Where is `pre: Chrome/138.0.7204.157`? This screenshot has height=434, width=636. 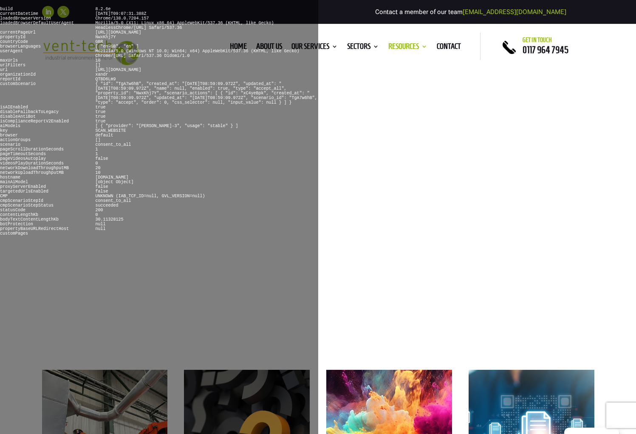
pre: Chrome/138.0.7204.157 is located at coordinates (122, 18).